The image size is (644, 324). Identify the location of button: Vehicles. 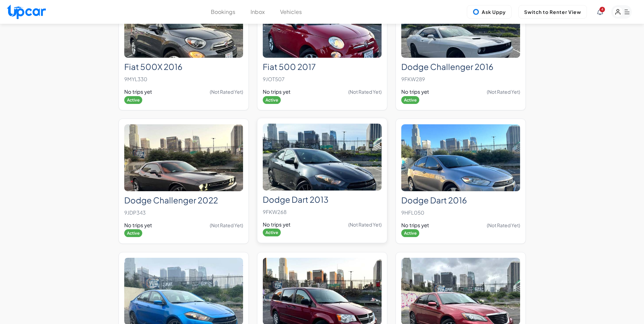
(291, 12).